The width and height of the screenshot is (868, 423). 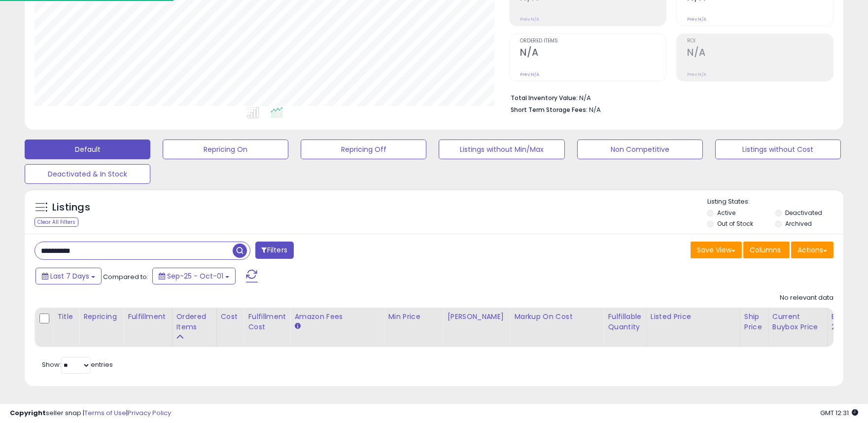 What do you see at coordinates (69, 276) in the screenshot?
I see `button: Last 7 Days` at bounding box center [69, 276].